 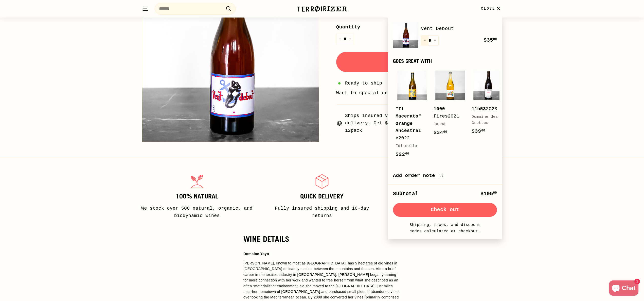 What do you see at coordinates (197, 212) in the screenshot?
I see `p: We stock over 500 natural, organic, and biodynamic wines` at bounding box center [197, 212].